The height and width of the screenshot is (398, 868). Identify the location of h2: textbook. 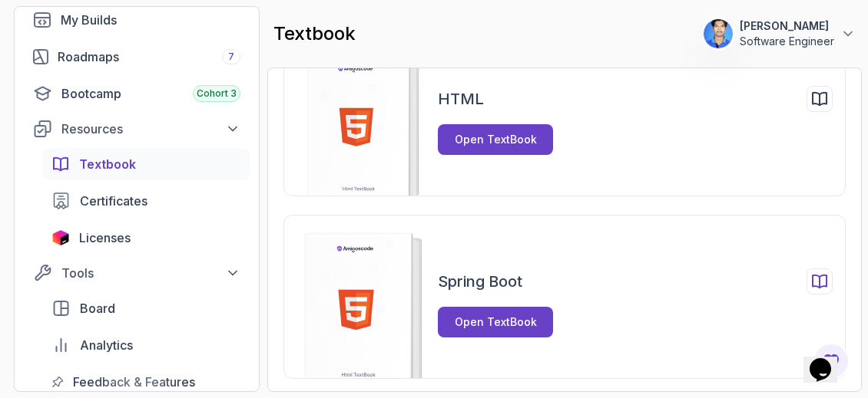
(314, 34).